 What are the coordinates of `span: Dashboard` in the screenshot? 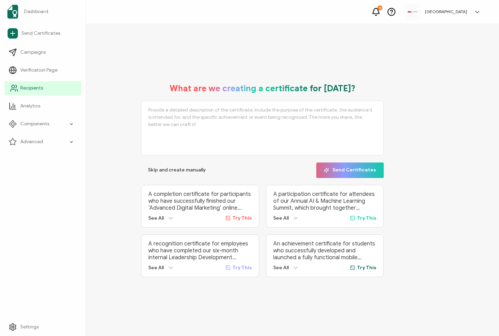 It's located at (36, 12).